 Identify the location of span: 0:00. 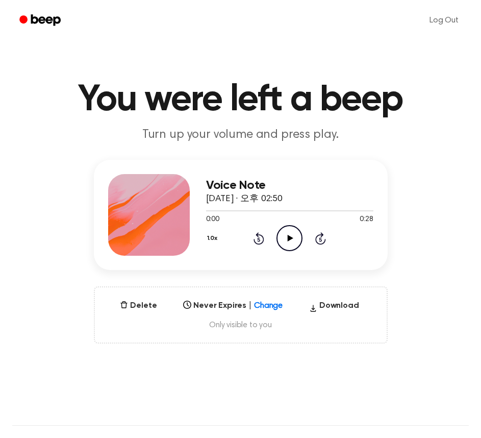
(213, 219).